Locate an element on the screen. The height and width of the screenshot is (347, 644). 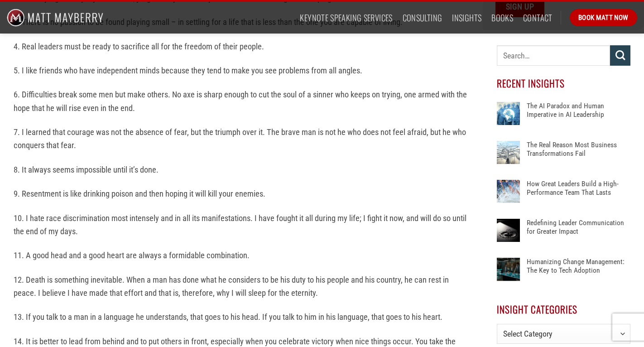
img: Matt Mayberry is located at coordinates (55, 18).